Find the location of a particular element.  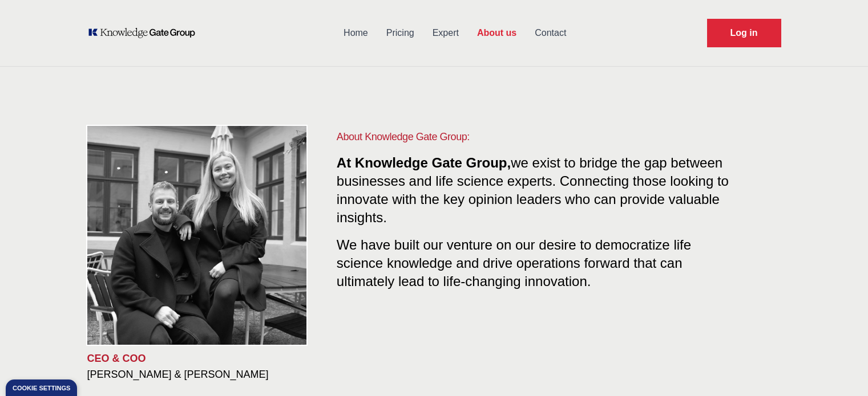

img: KOL management, KEE, Therapy area experts is located at coordinates (197, 236).